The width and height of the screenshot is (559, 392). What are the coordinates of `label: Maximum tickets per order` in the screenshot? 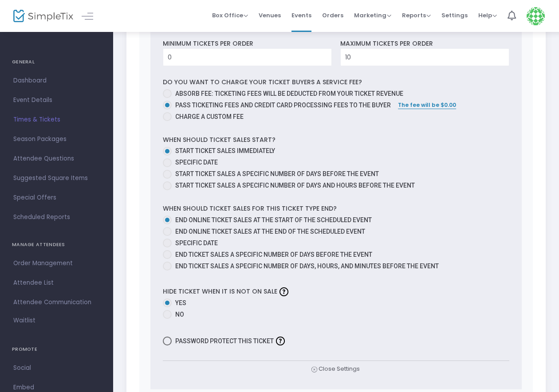 It's located at (387, 44).